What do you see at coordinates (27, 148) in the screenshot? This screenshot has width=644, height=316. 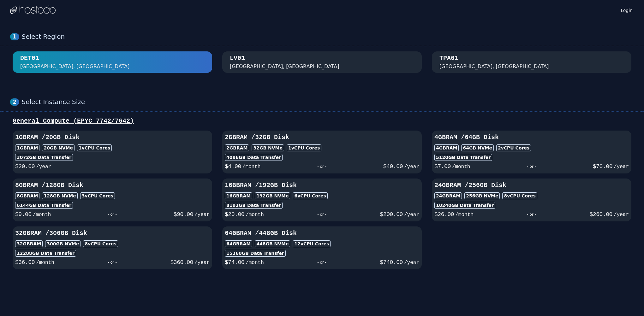 I see `div: 1GB RAM` at bounding box center [27, 148].